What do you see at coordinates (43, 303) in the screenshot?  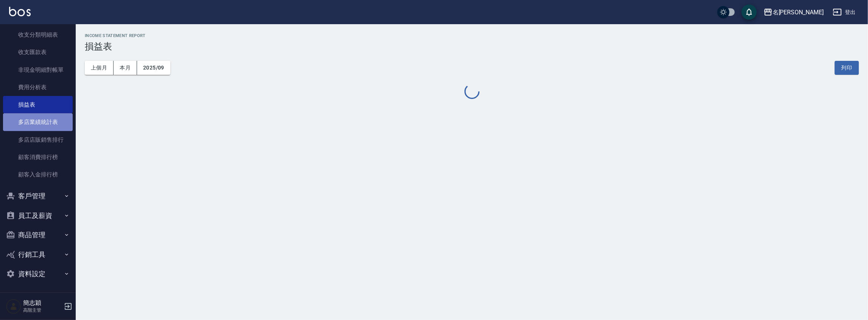 I see `h5: 簡志穎` at bounding box center [43, 303].